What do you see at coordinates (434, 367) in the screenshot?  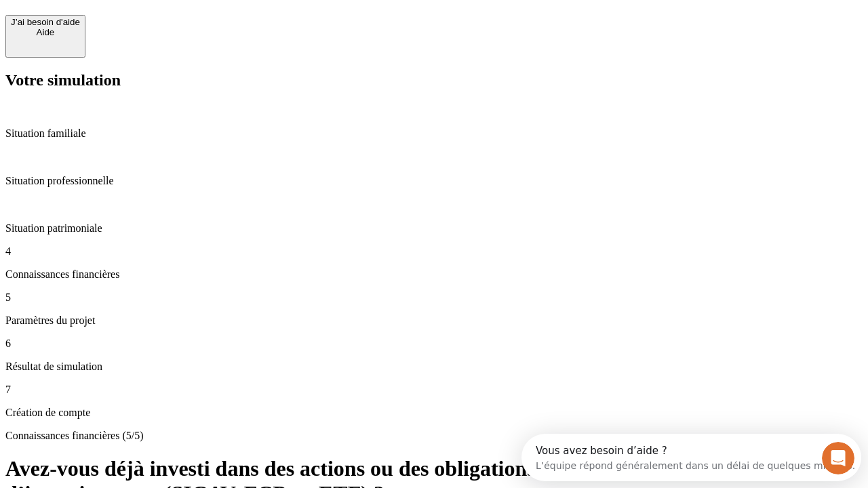 I see `p: Résultat de simulation` at bounding box center [434, 367].